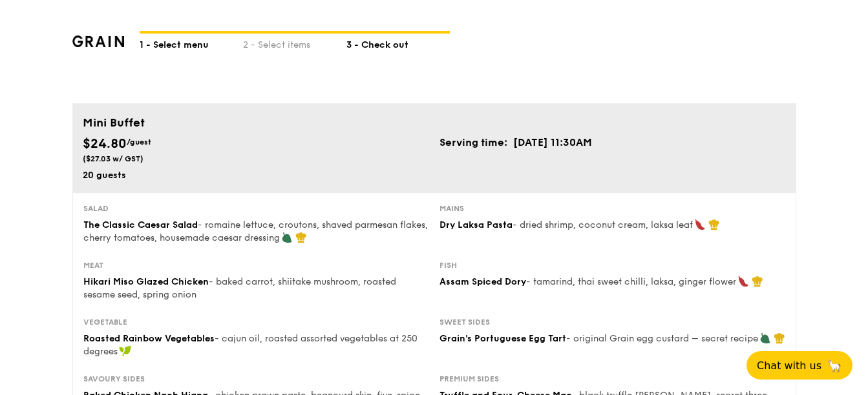  Describe the element at coordinates (256, 266) in the screenshot. I see `div: Meat` at that location.